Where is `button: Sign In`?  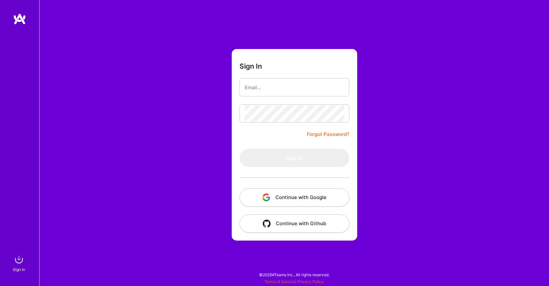 button: Sign In is located at coordinates (294, 158).